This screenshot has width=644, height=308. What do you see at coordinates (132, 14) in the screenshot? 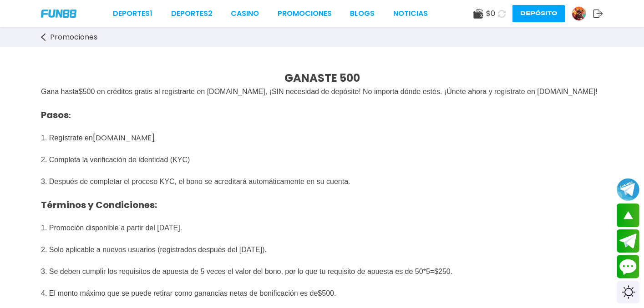
I see `a: Deportes1` at bounding box center [132, 14].